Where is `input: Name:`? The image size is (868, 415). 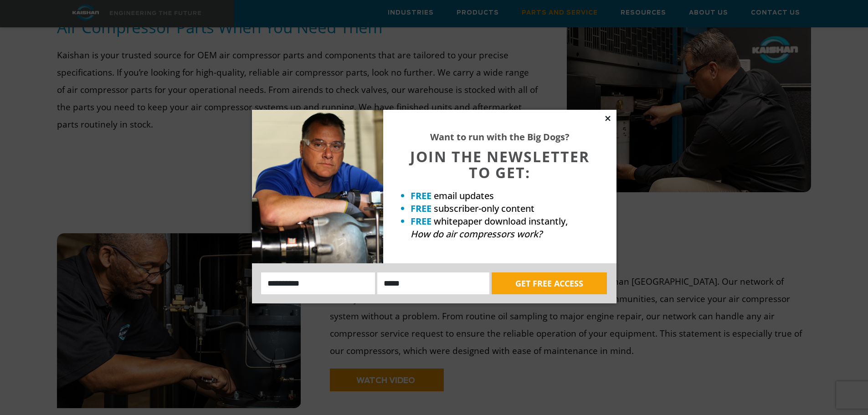 input: Name: is located at coordinates (318, 284).